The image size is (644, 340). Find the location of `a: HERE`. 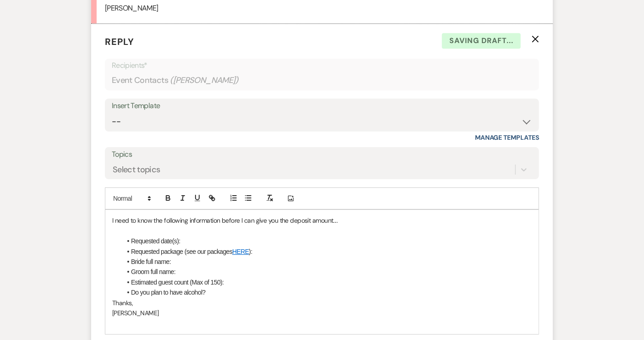

a: HERE is located at coordinates (240, 252).